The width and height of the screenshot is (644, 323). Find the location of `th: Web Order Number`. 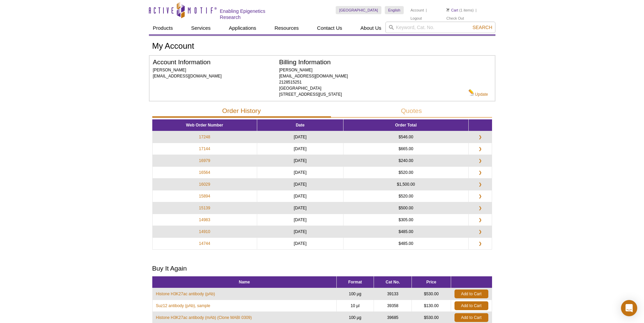

th: Web Order Number is located at coordinates (204, 125).